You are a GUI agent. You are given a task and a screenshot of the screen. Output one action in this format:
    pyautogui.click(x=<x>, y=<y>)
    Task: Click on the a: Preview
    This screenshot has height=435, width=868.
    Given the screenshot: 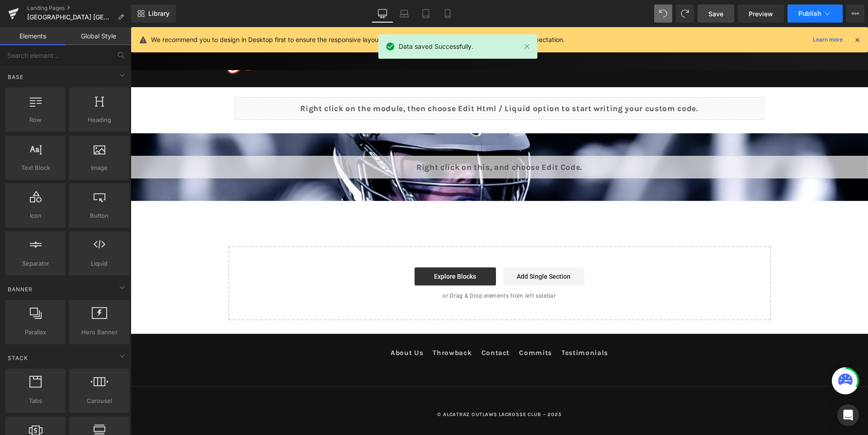 What is the action you would take?
    pyautogui.click(x=761, y=14)
    